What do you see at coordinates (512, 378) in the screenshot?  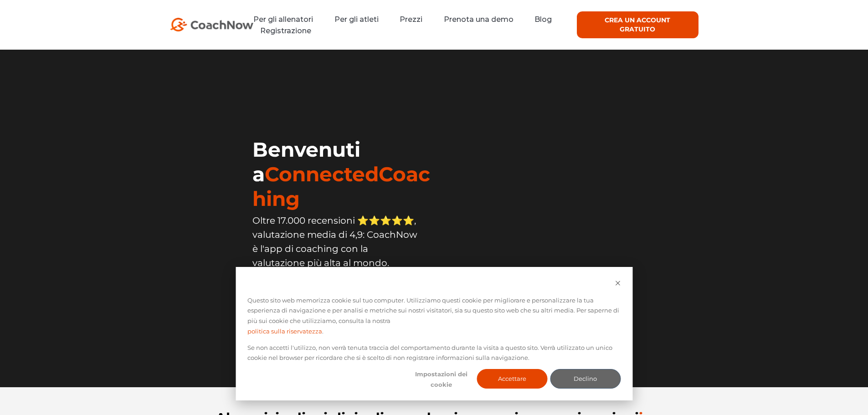 I see `font: Accettare` at bounding box center [512, 378].